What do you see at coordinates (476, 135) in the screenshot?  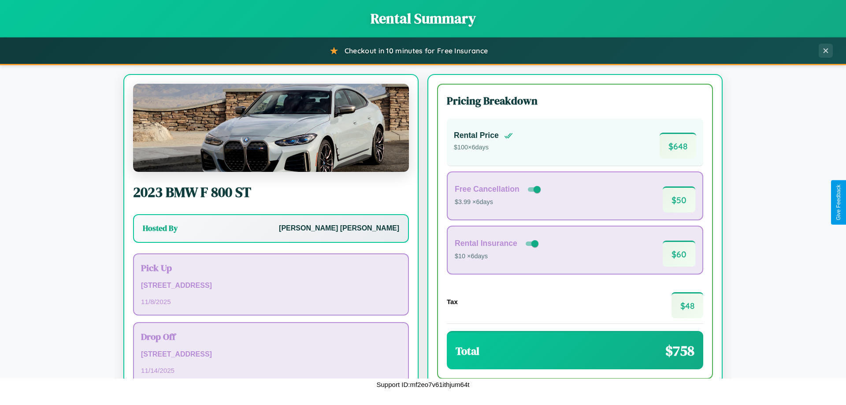 I see `h4: Rental Price` at bounding box center [476, 135].